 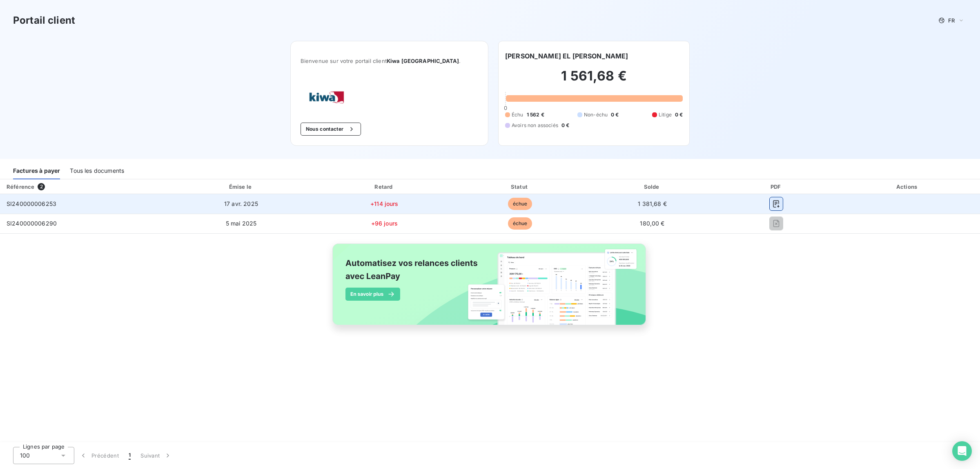 I want to click on button: Suivant, so click(x=156, y=456).